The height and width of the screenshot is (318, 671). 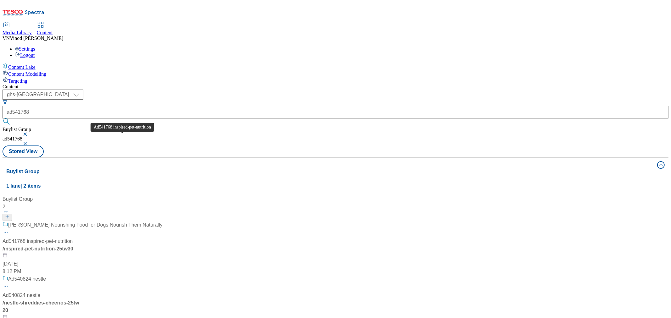 I want to click on span: 1 lane | 2 items, so click(x=23, y=186).